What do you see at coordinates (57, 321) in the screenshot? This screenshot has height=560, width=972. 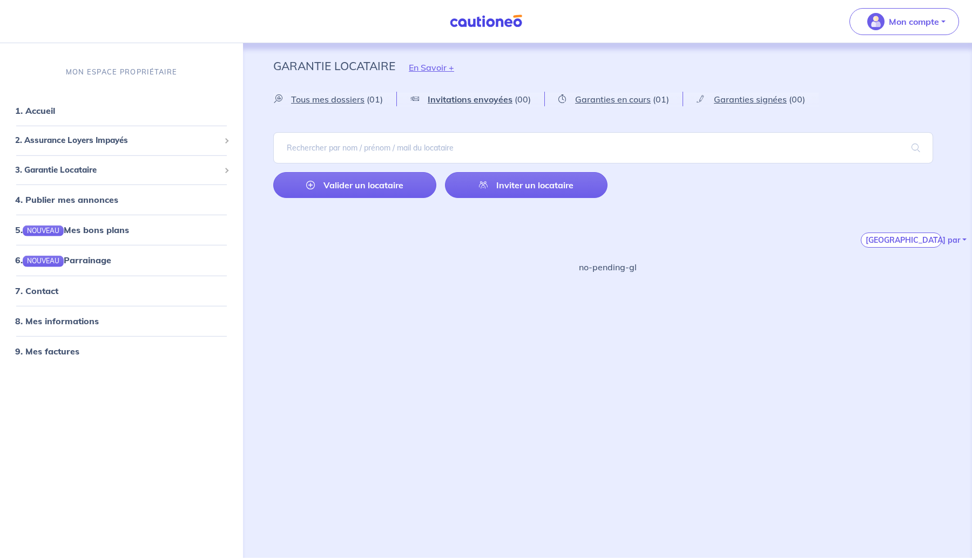 I see `a: 8. Mes informations` at bounding box center [57, 321].